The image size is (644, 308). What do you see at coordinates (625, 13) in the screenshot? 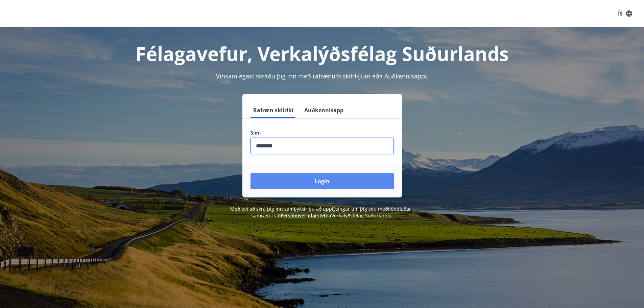
I see `button: ÍS` at bounding box center [625, 13].